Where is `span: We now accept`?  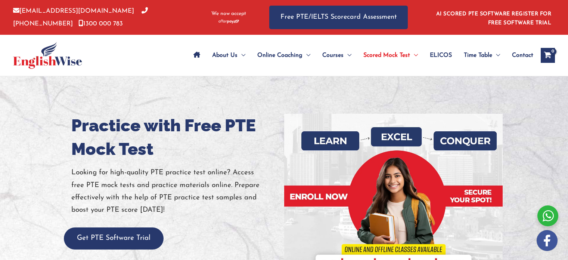 span: We now accept is located at coordinates (229, 14).